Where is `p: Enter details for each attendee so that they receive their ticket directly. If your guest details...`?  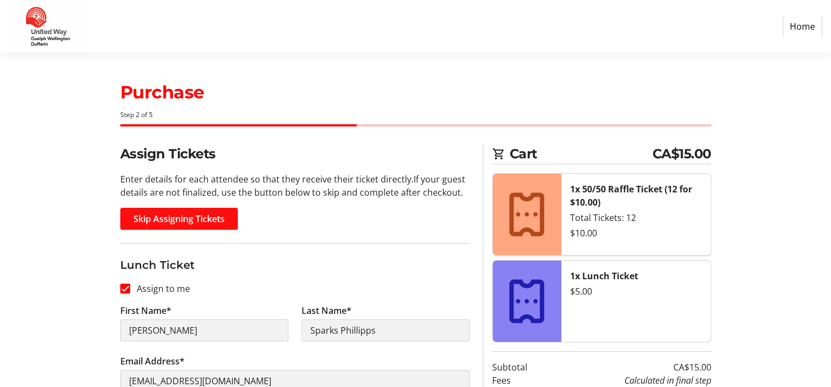
p: Enter details for each attendee so that they receive their ticket directly. If your guest details... is located at coordinates (295, 186).